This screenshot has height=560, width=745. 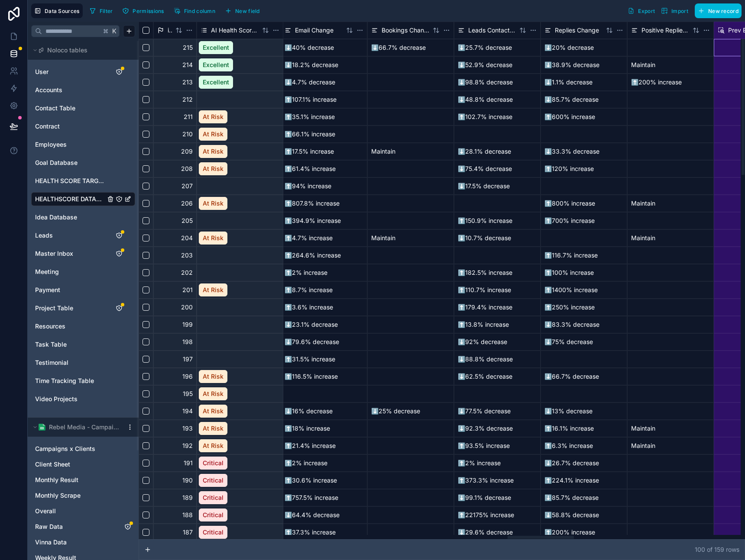 What do you see at coordinates (324, 48) in the screenshot?
I see `div: ⬇️40% decrease` at bounding box center [324, 48].